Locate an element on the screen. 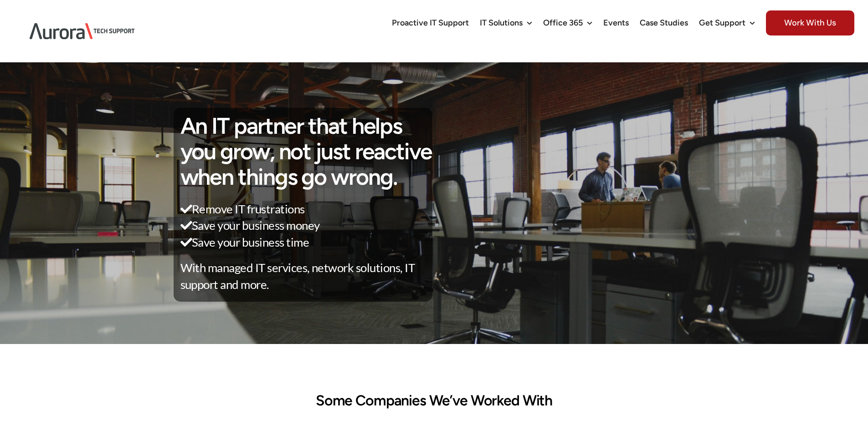  img: Aurora Tech Support Logo is located at coordinates (82, 31).